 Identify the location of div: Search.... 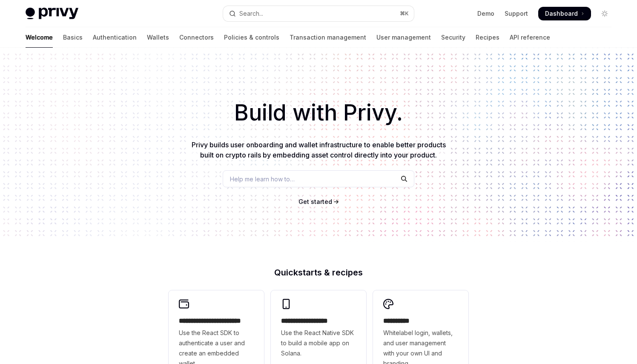
(251, 14).